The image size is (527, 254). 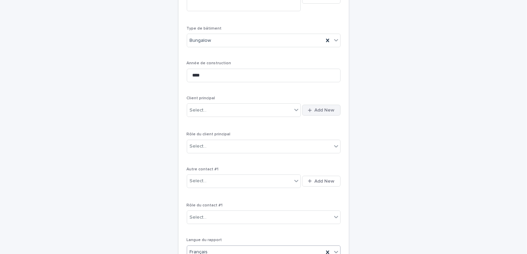 I want to click on span: Type de bâtiment, so click(x=204, y=29).